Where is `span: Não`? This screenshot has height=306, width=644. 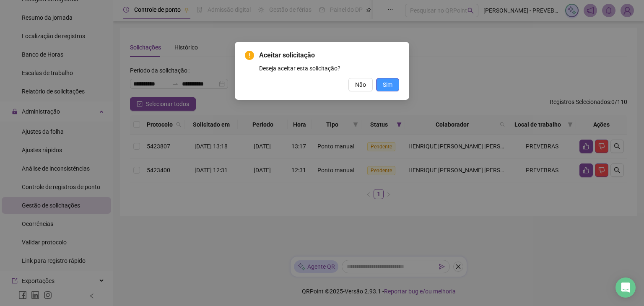
span: Não is located at coordinates (360, 85).